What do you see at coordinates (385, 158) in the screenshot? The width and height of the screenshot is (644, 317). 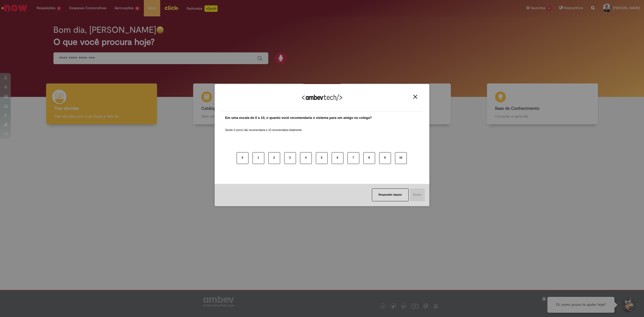 I see `button: 9` at bounding box center [385, 158].